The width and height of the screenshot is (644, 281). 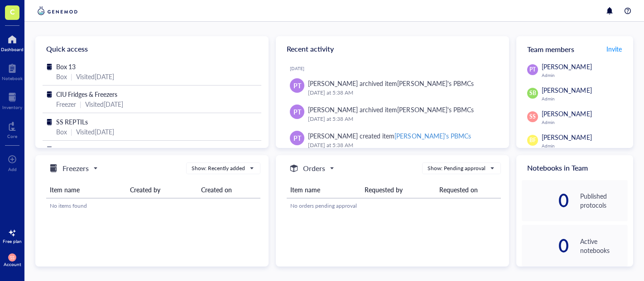 I want to click on div: No items found, so click(x=153, y=206).